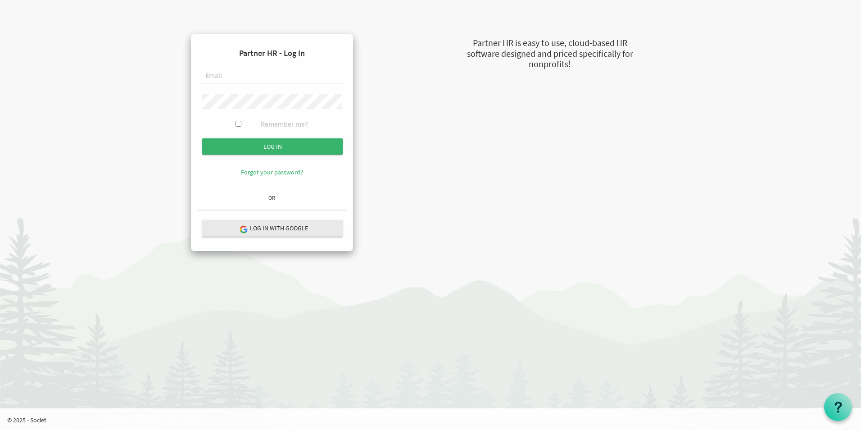 The width and height of the screenshot is (861, 430). Describe the element at coordinates (272, 197) in the screenshot. I see `h6: OR` at that location.